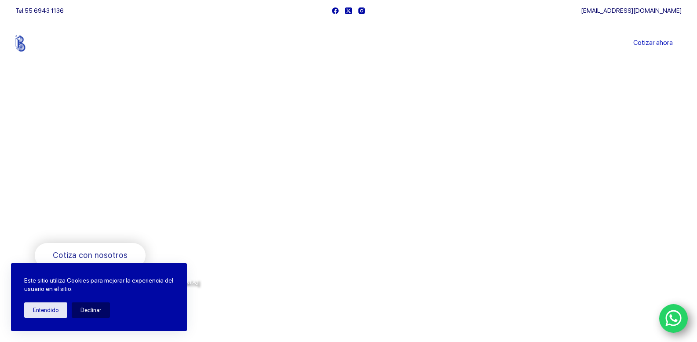  Describe the element at coordinates (44, 11) in the screenshot. I see `a: 55 6943 1136` at that location.